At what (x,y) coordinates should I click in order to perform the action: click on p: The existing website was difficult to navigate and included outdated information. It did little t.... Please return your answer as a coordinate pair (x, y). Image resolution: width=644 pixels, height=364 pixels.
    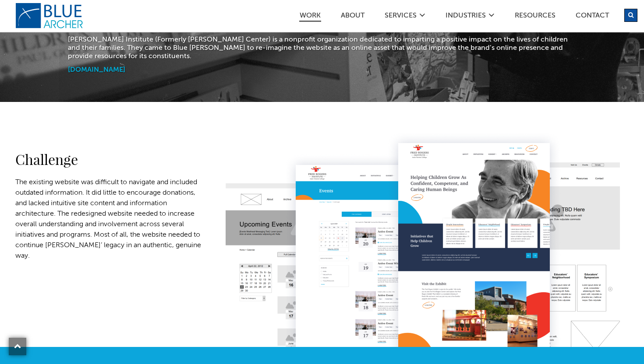
    Looking at the image, I should click on (112, 219).